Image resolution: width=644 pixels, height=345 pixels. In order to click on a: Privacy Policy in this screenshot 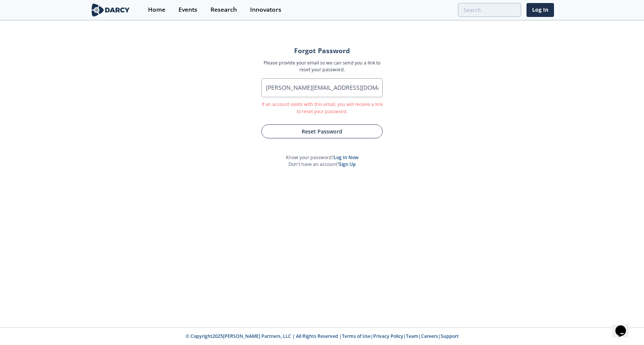, I will do `click(388, 336)`.